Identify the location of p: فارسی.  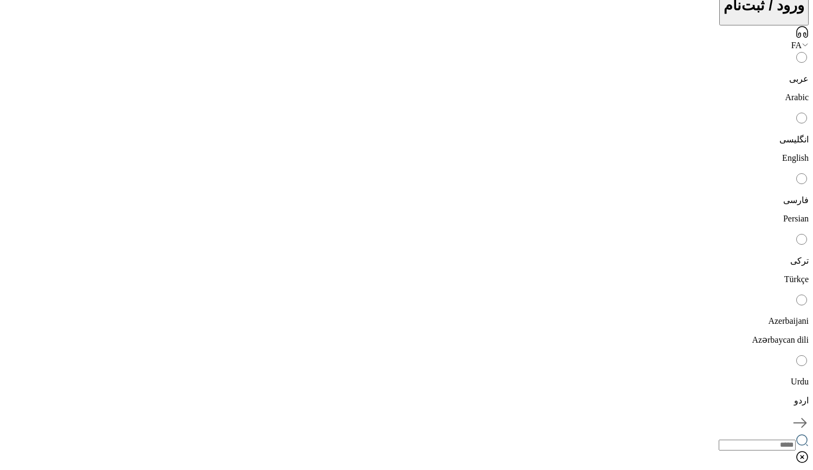
(406, 200).